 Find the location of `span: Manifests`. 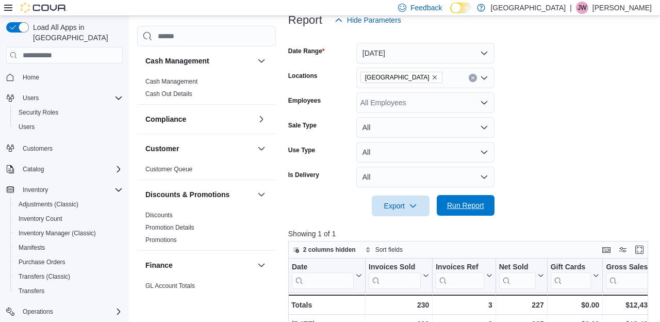

span: Manifests is located at coordinates (31, 248).